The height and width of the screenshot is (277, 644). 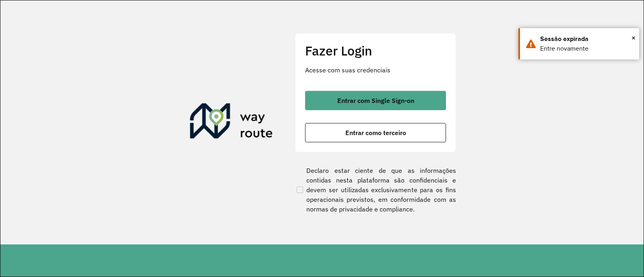 What do you see at coordinates (375, 70) in the screenshot?
I see `p: Acesse com suas credenciais` at bounding box center [375, 70].